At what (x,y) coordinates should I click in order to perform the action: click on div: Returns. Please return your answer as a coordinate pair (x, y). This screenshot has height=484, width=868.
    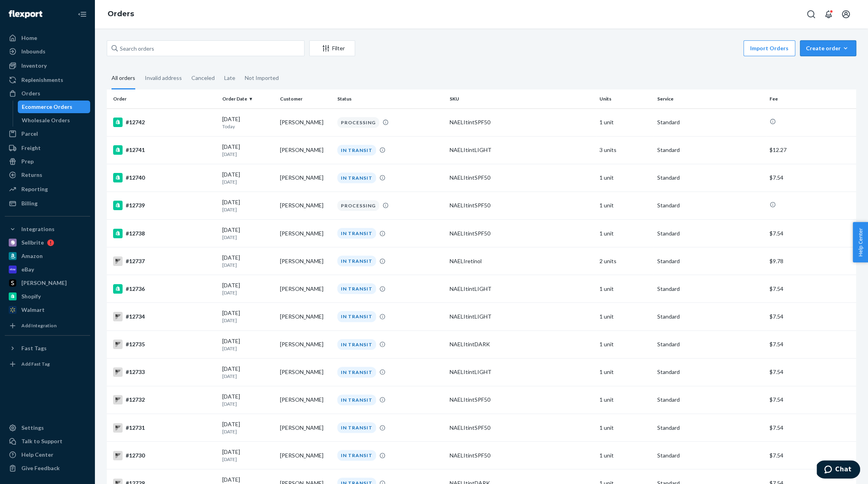
    Looking at the image, I should click on (32, 175).